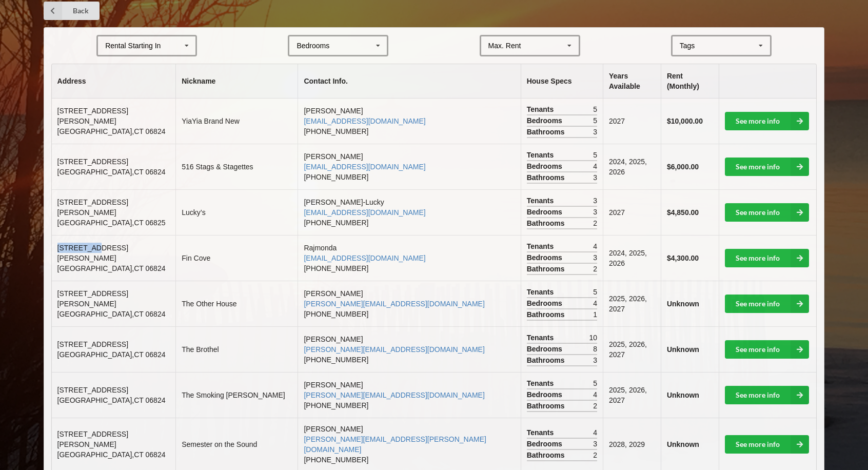 The height and width of the screenshot is (470, 868). Describe the element at coordinates (694, 46) in the screenshot. I see `div: Tags` at that location.